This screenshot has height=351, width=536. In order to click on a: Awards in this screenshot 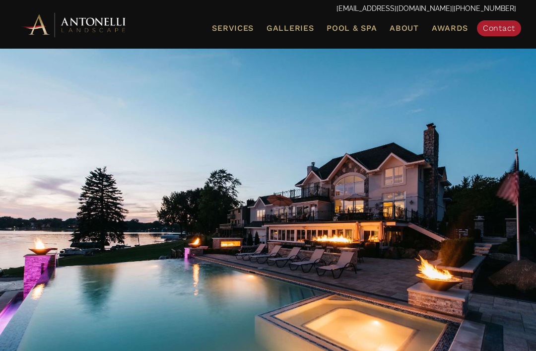, I will do `click(450, 28)`.